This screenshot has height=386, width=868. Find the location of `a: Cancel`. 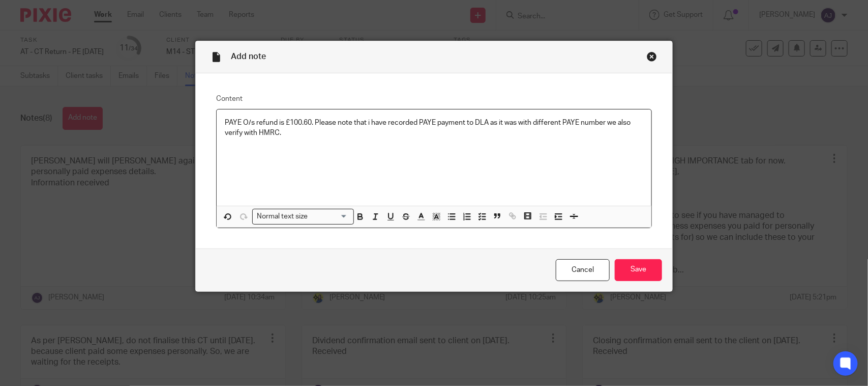

a: Cancel is located at coordinates (583, 270).